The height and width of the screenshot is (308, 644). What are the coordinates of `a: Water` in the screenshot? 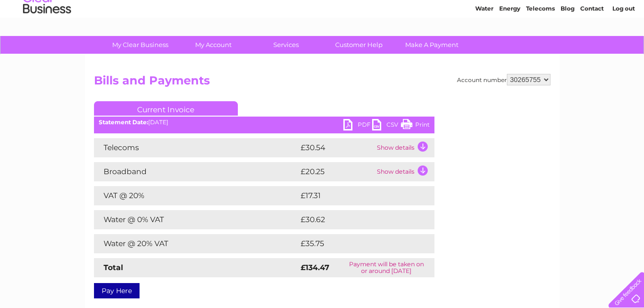 It's located at (484, 44).